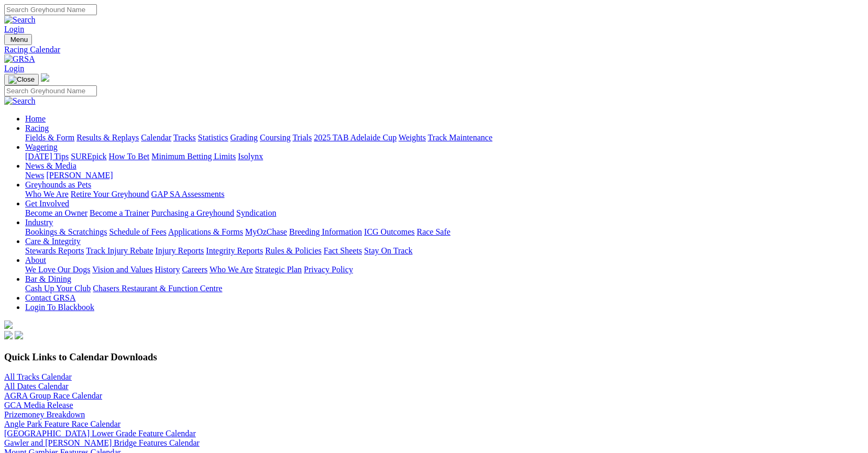  Describe the element at coordinates (355, 137) in the screenshot. I see `a: 2025 TAB Adelaide Cup` at that location.